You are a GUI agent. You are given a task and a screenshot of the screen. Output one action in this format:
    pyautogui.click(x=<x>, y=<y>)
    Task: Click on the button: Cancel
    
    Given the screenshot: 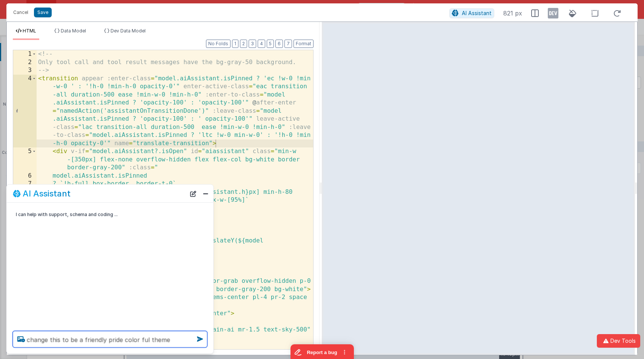 What is the action you would take?
    pyautogui.click(x=21, y=12)
    